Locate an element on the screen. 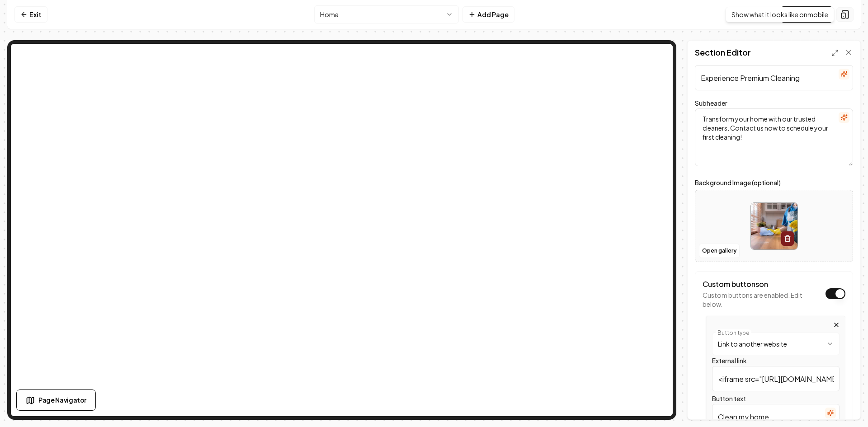  label: External link is located at coordinates (729, 361).